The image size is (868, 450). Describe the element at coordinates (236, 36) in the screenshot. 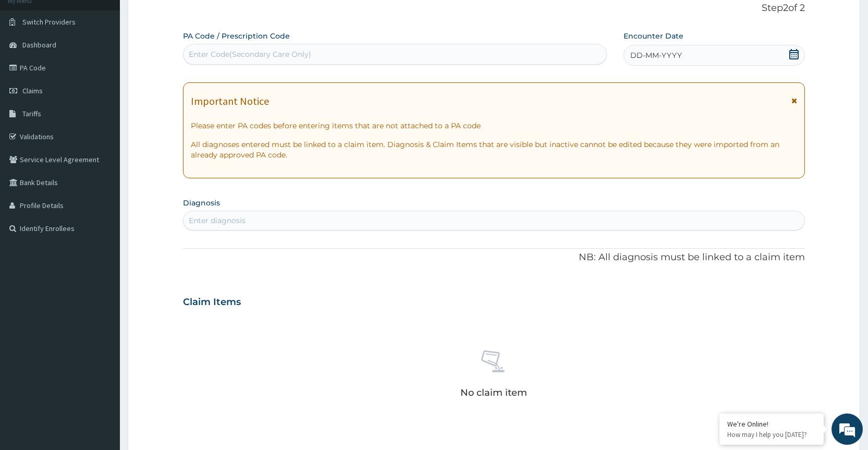

I see `label: PA Code / Prescription Code` at that location.